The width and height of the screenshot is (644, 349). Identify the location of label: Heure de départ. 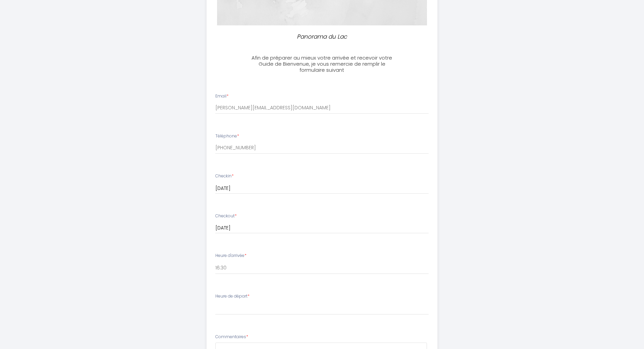
(232, 296).